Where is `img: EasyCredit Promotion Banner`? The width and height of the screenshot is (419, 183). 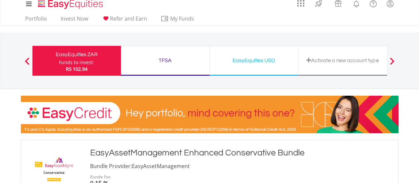 img: EasyCredit Promotion Banner is located at coordinates (210, 114).